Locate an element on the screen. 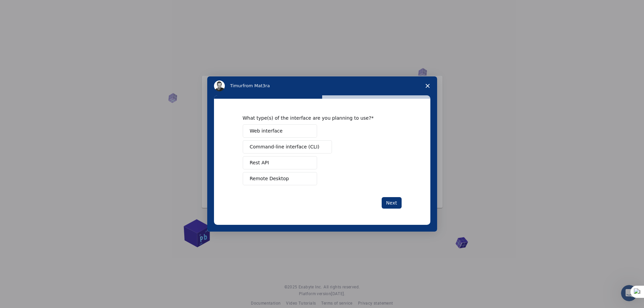  button: Next is located at coordinates (392, 203).